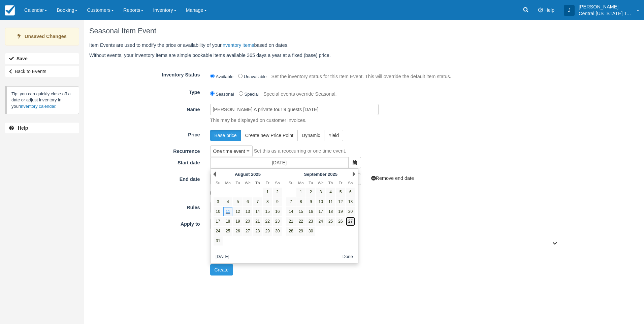 The width and height of the screenshot is (644, 324). What do you see at coordinates (569, 10) in the screenshot?
I see `div: J` at bounding box center [569, 10].